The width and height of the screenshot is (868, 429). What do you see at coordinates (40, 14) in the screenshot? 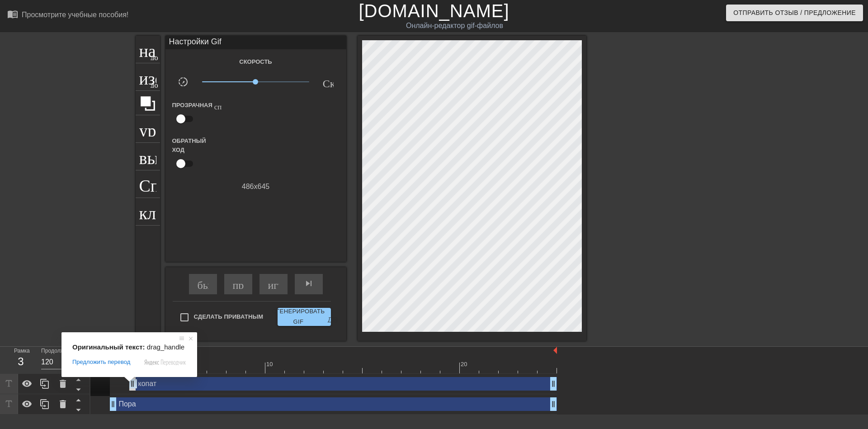
I see `ya-tr-span: menu_book_бук меню` at bounding box center [40, 14].